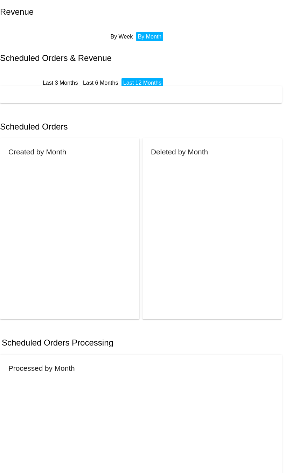 Image resolution: width=285 pixels, height=473 pixels. I want to click on li: By Month, so click(150, 36).